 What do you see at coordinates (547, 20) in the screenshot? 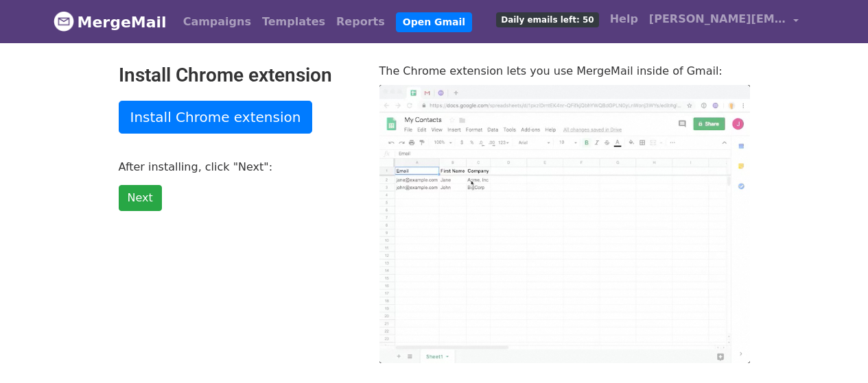
I see `span: Daily emails left: 50` at bounding box center [547, 20].